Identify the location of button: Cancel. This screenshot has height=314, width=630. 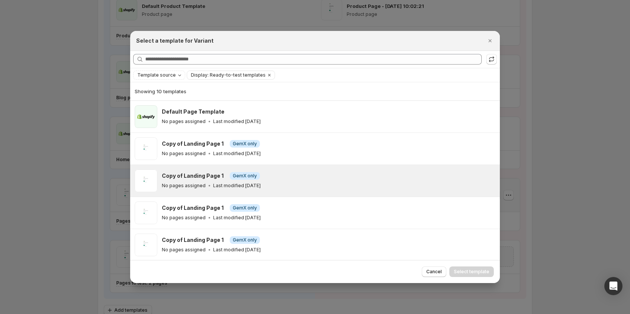
(434, 271).